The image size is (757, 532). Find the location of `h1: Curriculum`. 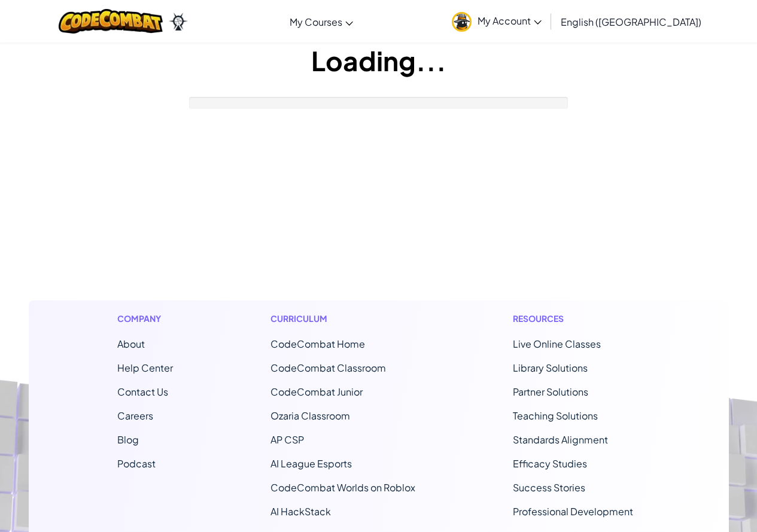

h1: Curriculum is located at coordinates (343, 318).